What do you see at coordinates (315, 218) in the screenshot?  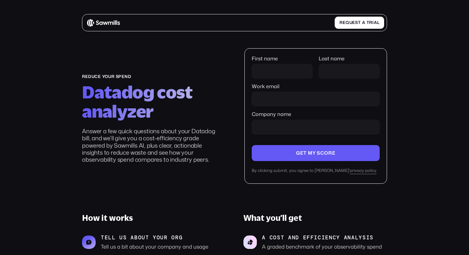 I see `h3: What you’ll get` at bounding box center [315, 218].